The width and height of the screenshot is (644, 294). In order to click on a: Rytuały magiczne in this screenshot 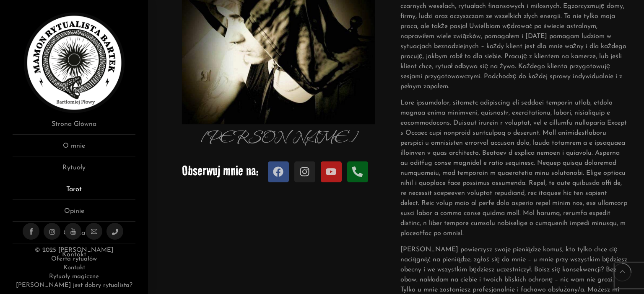, I will do `click(74, 277)`.